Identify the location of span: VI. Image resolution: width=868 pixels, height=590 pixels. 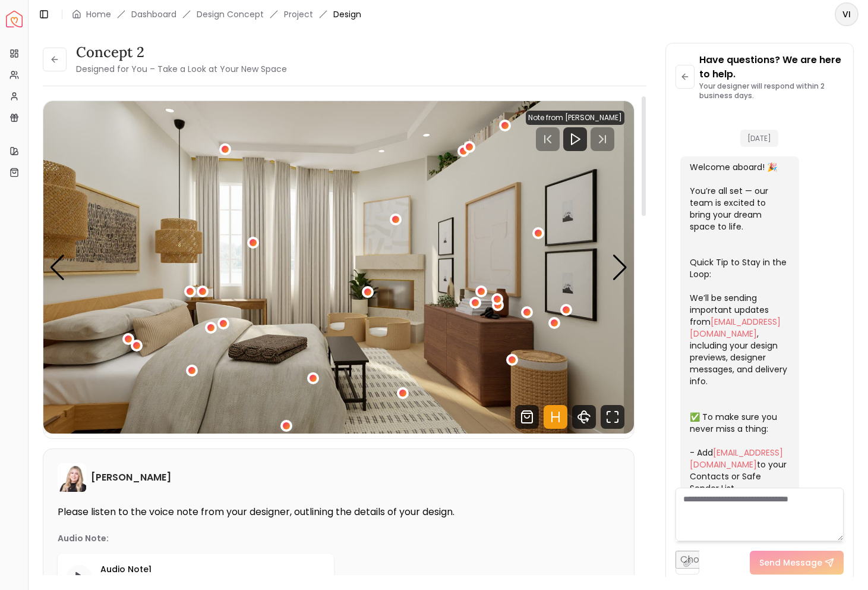
(847, 14).